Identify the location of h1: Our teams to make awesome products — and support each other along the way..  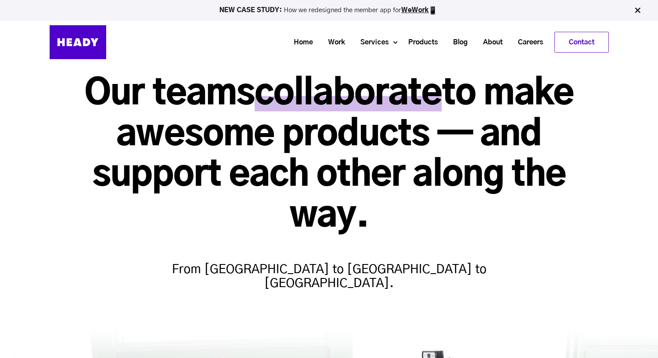
(329, 155).